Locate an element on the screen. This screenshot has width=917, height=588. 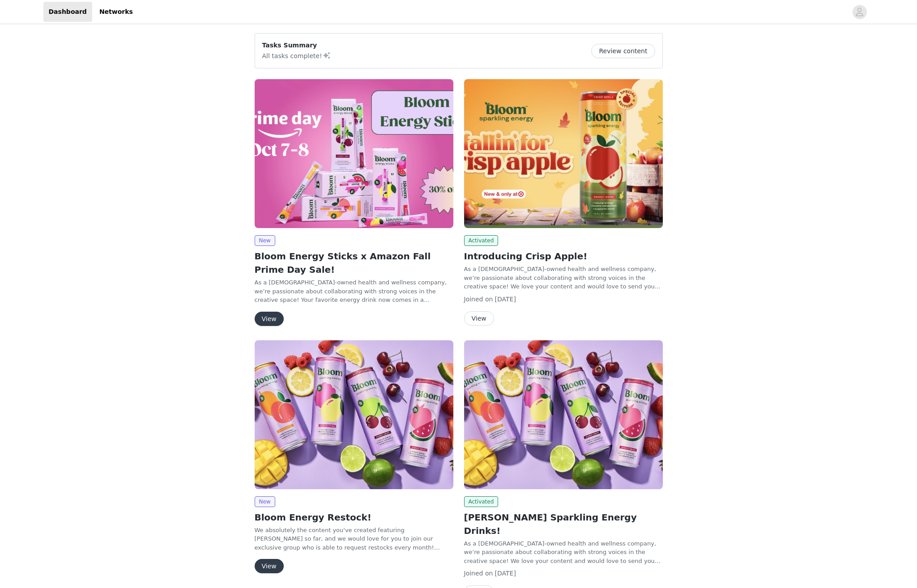
button: Review content is located at coordinates (623, 51).